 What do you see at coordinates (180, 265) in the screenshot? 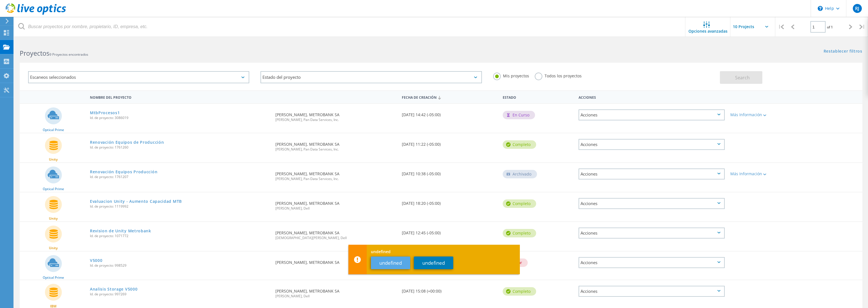
I see `span: Id. de proyecto: 998529` at bounding box center [180, 265].